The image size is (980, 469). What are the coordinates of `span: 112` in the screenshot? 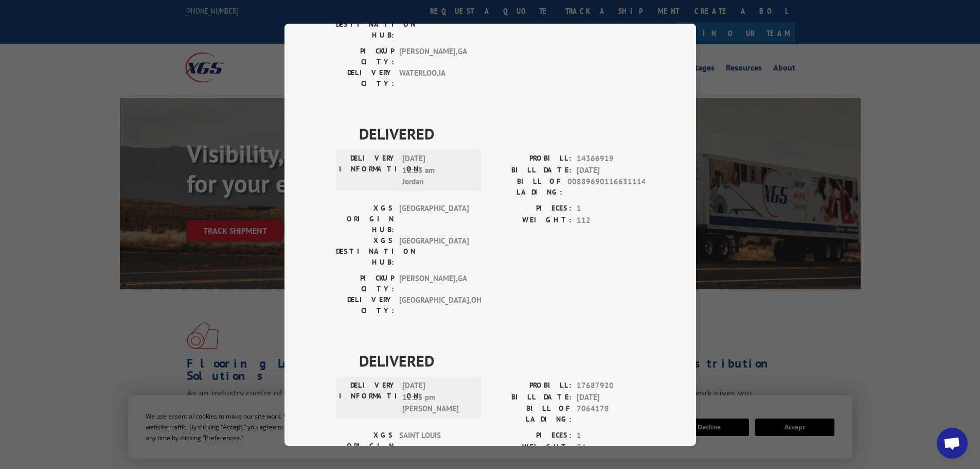 It's located at (611, 220).